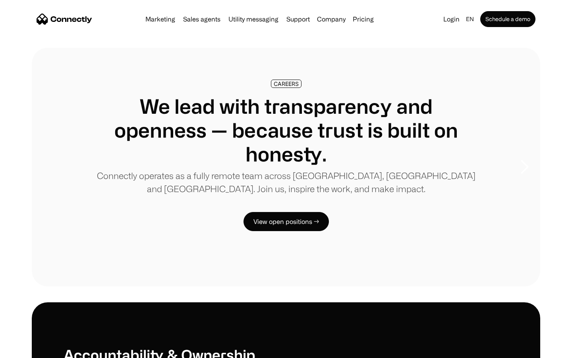 This screenshot has width=572, height=358. I want to click on a: Pricing, so click(363, 19).